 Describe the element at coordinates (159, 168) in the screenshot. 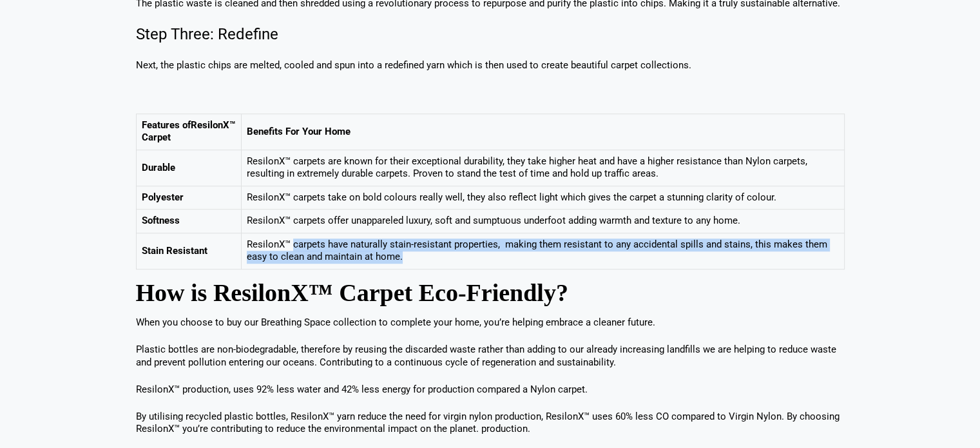

I see `strong: Durable` at that location.